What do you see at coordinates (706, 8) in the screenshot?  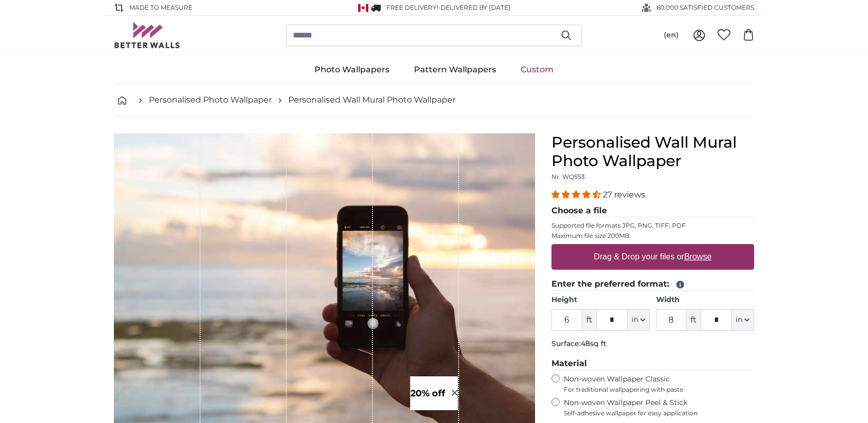 I see `span: 60,000 SATISFIED CUSTOMERS` at bounding box center [706, 8].